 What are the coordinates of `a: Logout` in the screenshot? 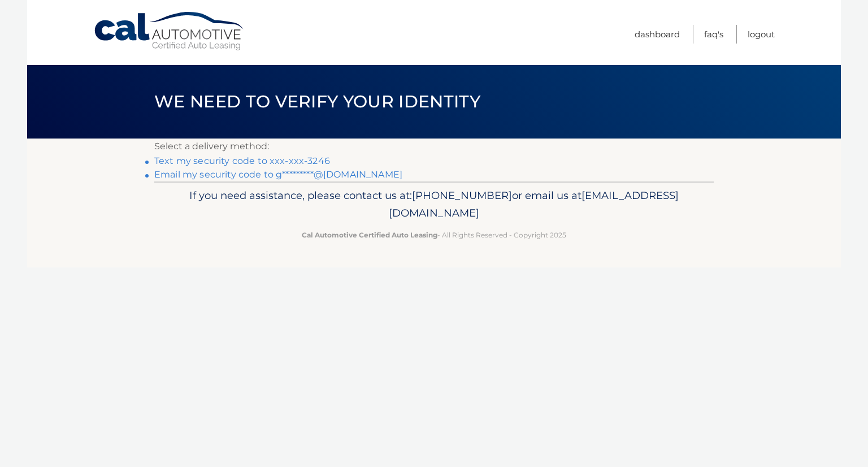 It's located at (761, 34).